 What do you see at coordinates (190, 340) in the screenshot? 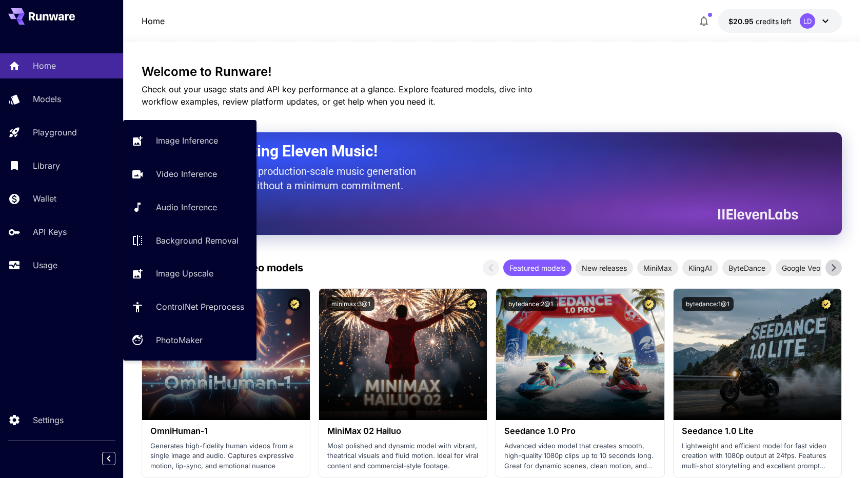
I see `a: PhotoMaker` at bounding box center [190, 340].